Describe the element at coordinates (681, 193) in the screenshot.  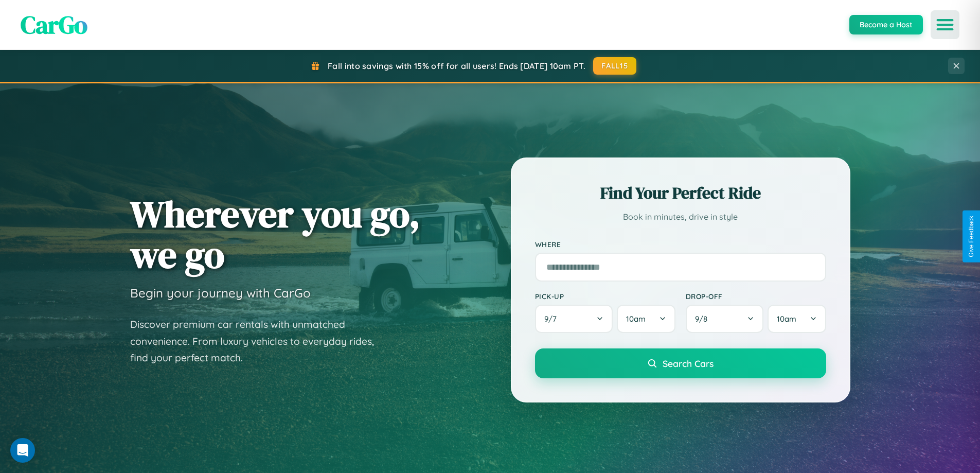
I see `h2: Find Your Perfect Ride` at that location.